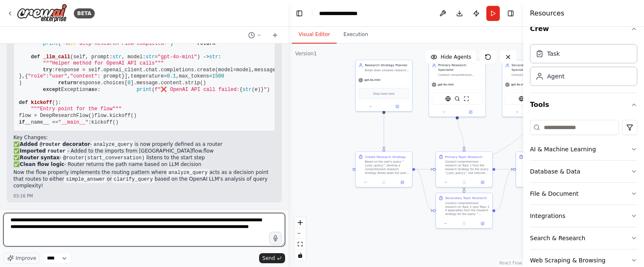  What do you see at coordinates (269, 258) in the screenshot?
I see `span: Send` at bounding box center [269, 258].